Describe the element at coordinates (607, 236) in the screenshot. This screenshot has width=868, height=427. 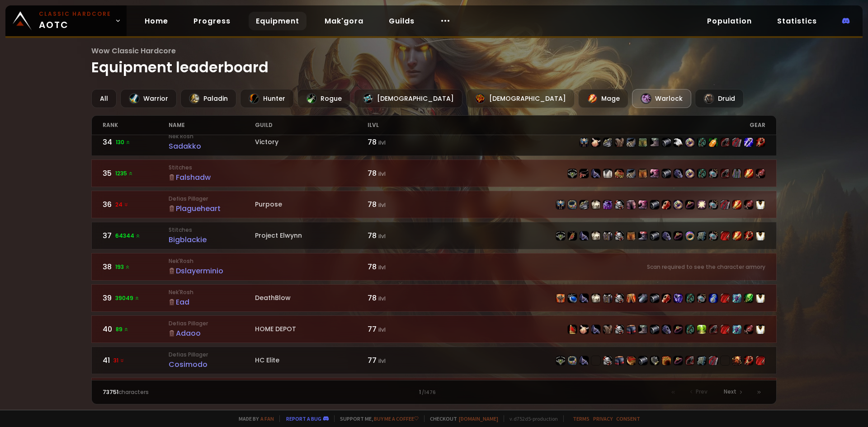
I see `img: item-21838` at that location.